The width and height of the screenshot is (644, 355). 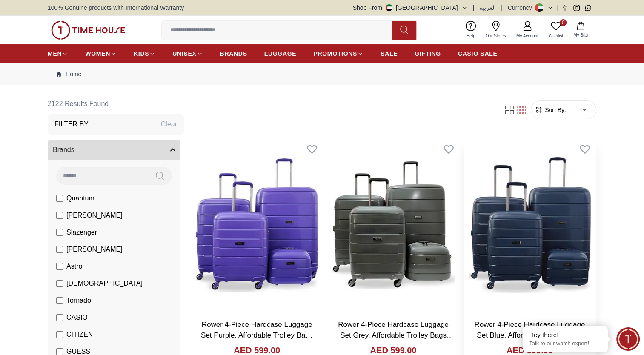 What do you see at coordinates (581, 35) in the screenshot?
I see `span: My Bag` at bounding box center [581, 35].